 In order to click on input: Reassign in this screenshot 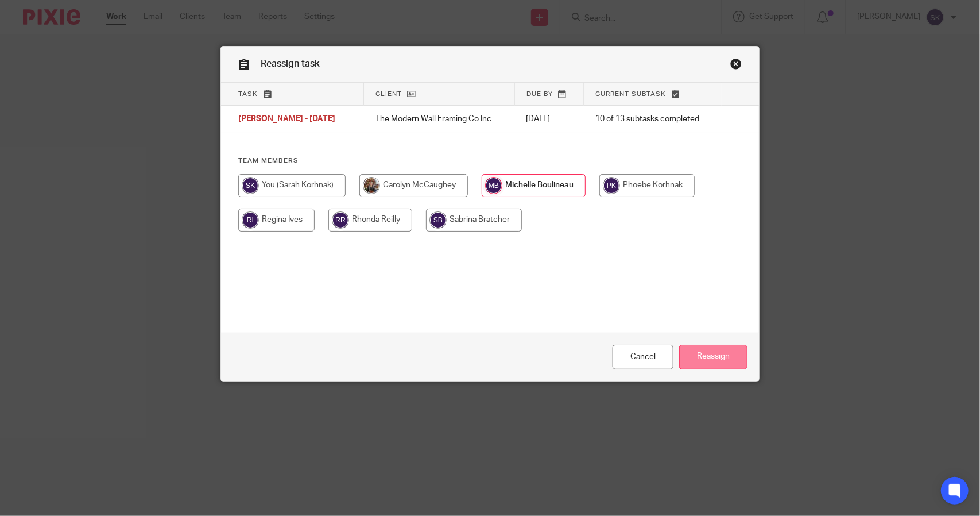, I will do `click(713, 357)`.